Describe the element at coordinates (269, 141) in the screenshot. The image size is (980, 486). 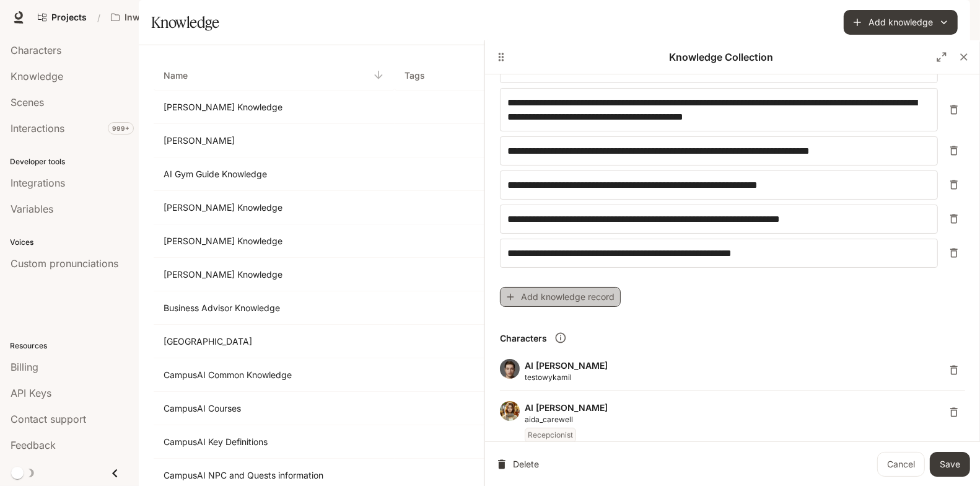
I see `p: Adebayo Ogunlesi` at that location.